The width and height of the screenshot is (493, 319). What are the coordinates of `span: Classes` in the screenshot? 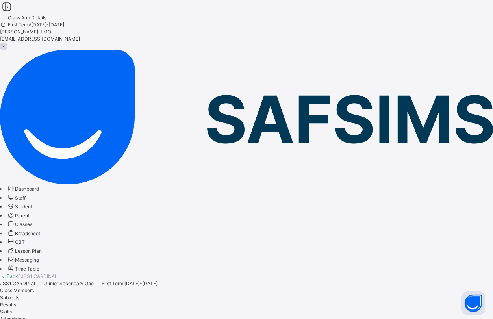 It's located at (24, 224).